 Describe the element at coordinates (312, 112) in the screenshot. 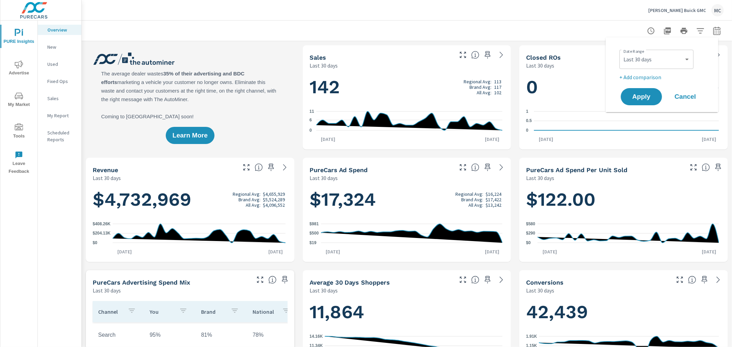

I see `text: 11` at that location.